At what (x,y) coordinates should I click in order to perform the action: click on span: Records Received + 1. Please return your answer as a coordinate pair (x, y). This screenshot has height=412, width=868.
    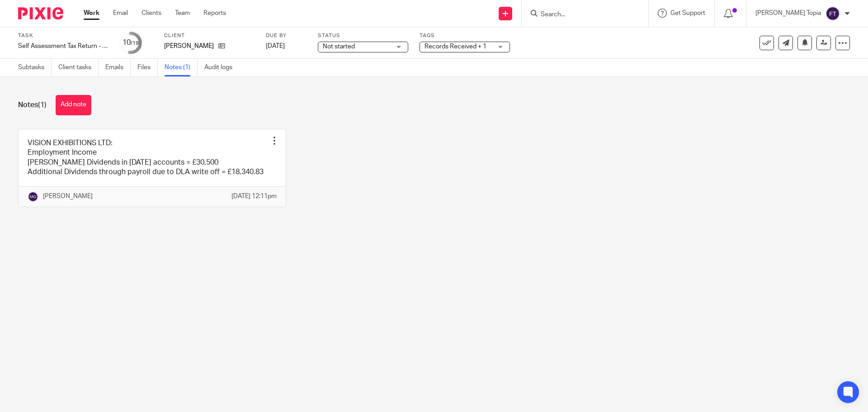
    Looking at the image, I should click on (455, 47).